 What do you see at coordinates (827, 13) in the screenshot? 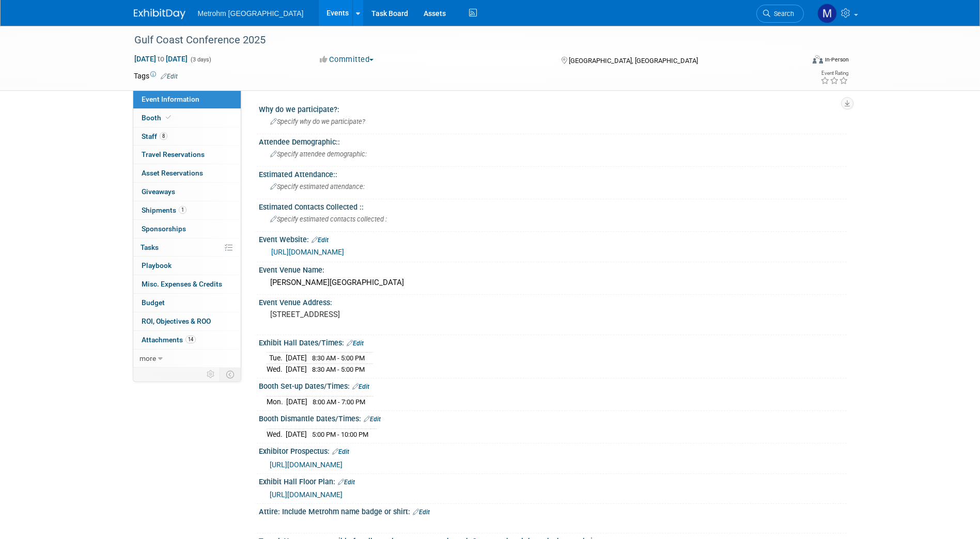
I see `img: Michelle Simoes` at bounding box center [827, 13].